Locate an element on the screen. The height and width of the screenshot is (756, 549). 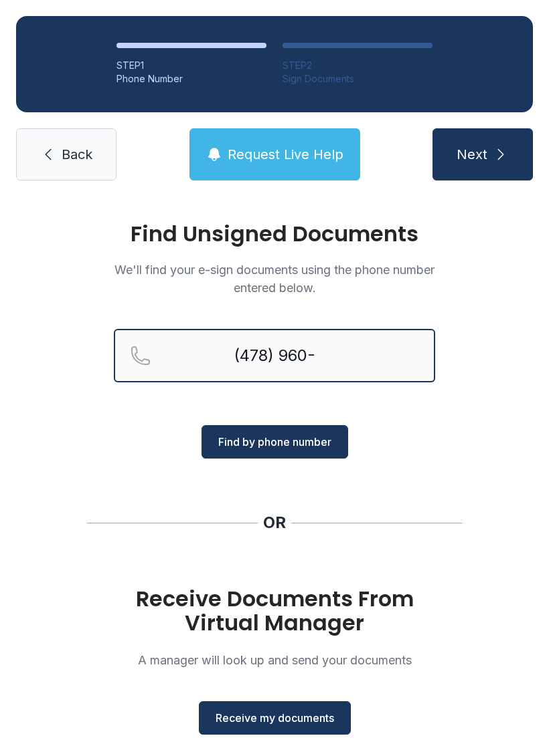
div: OR is located at coordinates (274, 523).